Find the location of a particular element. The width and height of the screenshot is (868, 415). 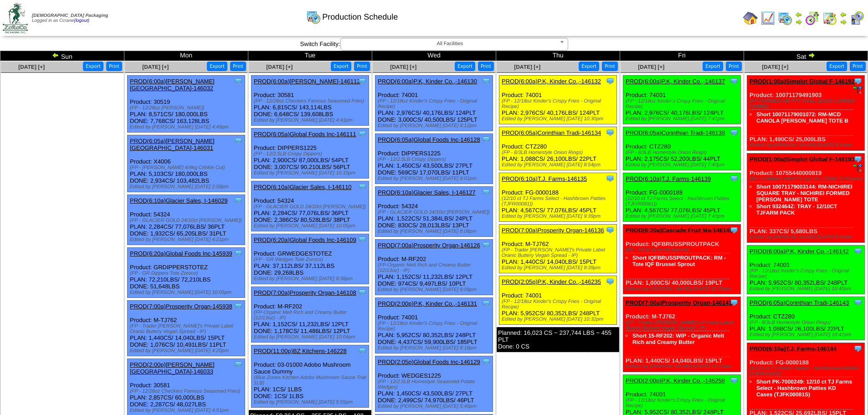

img: zoroco-logo-small.webp is located at coordinates (15, 18).